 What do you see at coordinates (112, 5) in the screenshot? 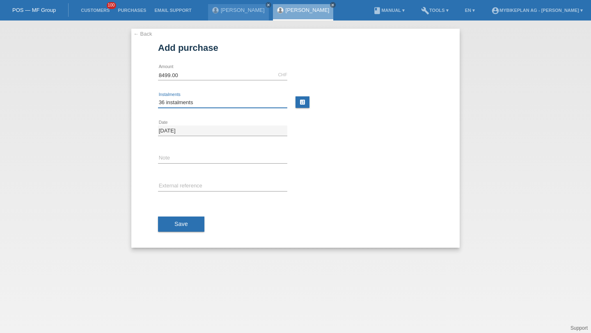
I see `span: 100` at bounding box center [112, 5].